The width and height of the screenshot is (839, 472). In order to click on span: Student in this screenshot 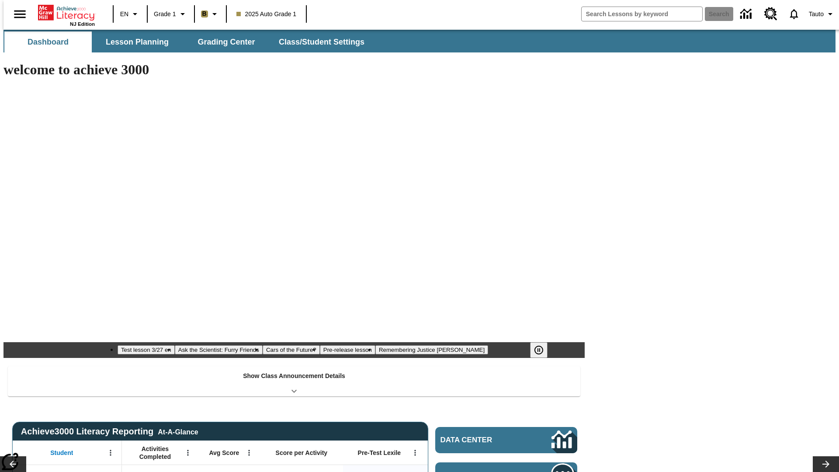, I will do `click(62, 453)`.